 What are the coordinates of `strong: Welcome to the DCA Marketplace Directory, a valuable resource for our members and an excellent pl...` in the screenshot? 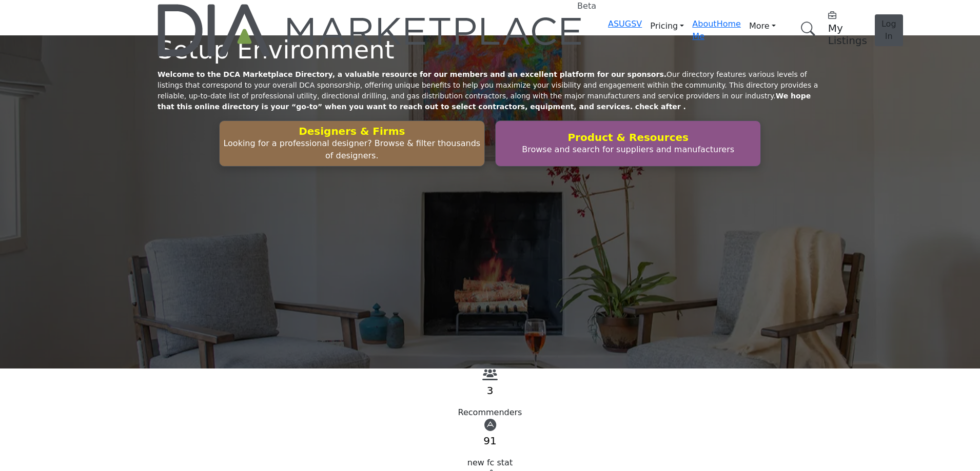 It's located at (412, 74).